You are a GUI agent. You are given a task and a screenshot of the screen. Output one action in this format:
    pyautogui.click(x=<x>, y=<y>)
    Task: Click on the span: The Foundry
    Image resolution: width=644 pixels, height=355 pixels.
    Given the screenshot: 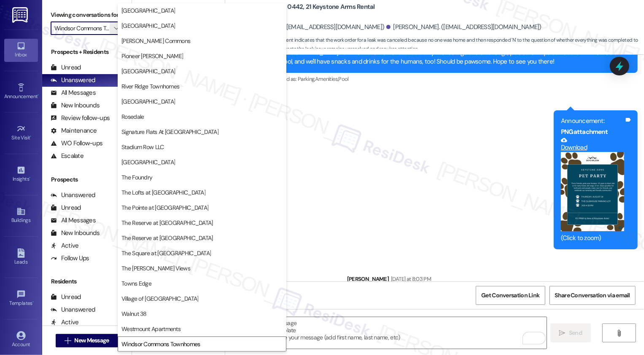 What is the action you would take?
    pyautogui.click(x=137, y=177)
    